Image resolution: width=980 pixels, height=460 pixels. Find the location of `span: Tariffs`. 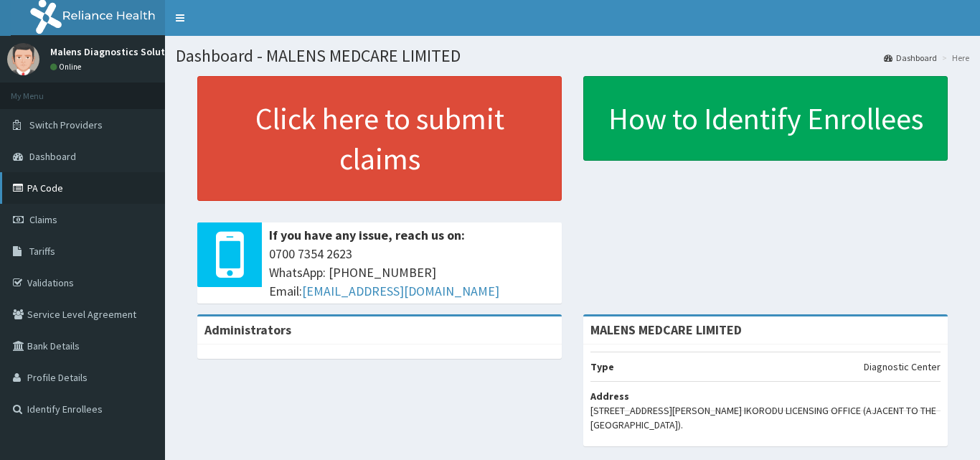

span: Tariffs is located at coordinates (42, 251).